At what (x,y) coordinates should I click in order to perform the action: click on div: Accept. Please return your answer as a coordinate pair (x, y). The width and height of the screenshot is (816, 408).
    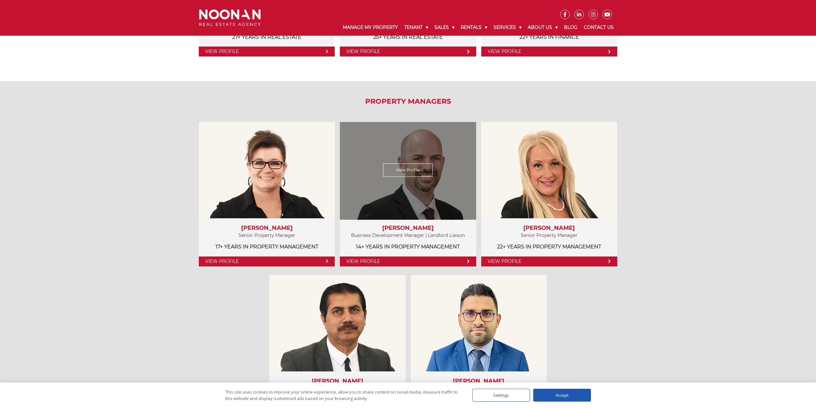
    Looking at the image, I should click on (562, 395).